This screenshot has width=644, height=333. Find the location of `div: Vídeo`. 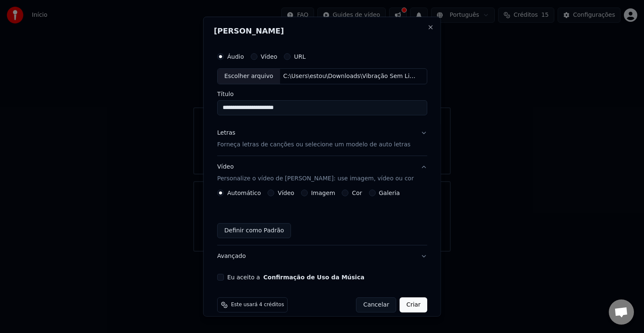

div: Vídeo is located at coordinates (315, 173).